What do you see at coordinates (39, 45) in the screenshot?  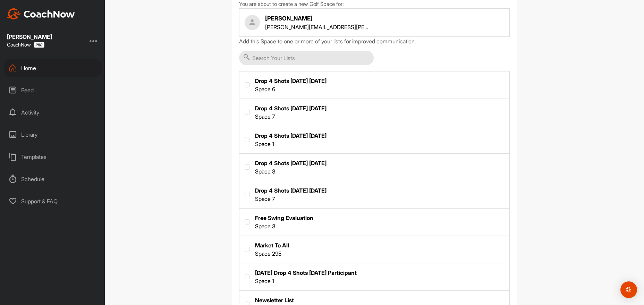 I see `img: CoachNow Pro` at bounding box center [39, 45].